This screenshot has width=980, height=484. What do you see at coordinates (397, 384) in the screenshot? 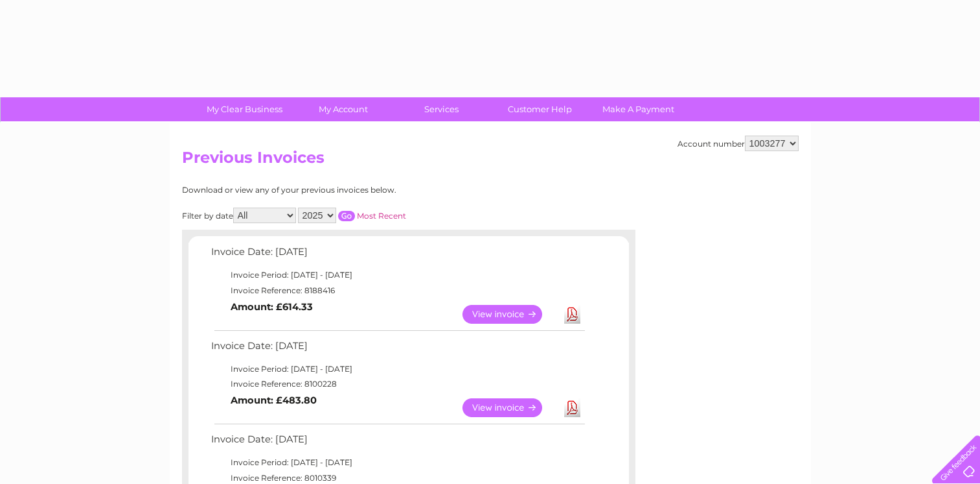
I see `td: Invoice Reference: 8100228` at bounding box center [397, 384].